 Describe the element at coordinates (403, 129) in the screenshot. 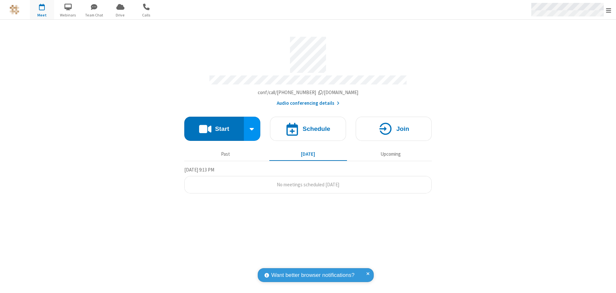

I see `h4: Join` at that location.